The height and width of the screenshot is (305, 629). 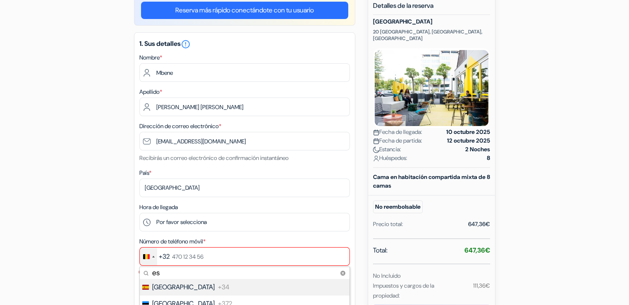 What do you see at coordinates (404, 291) in the screenshot?
I see `small: Impuestos y cargos de la propiedad:` at bounding box center [404, 291].